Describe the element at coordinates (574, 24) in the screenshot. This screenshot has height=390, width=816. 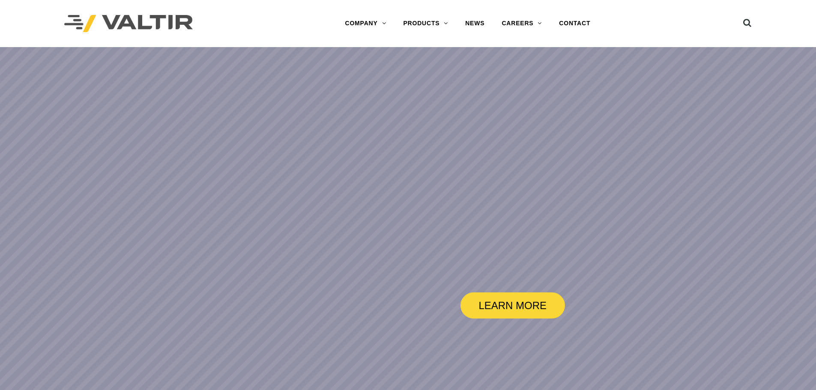
I see `a: CONTACT` at that location.